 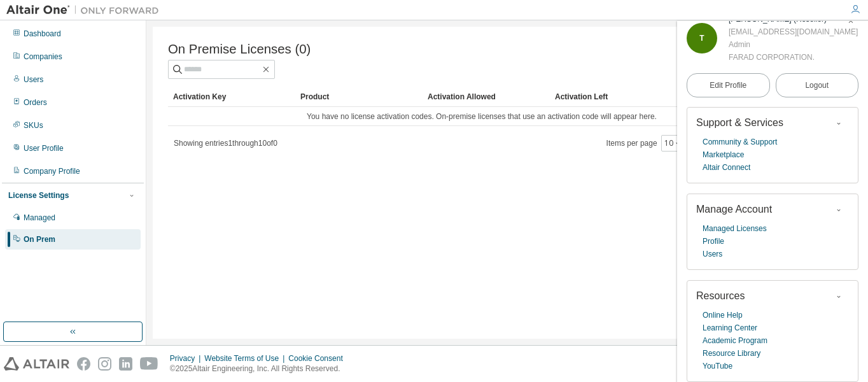 What do you see at coordinates (149, 363) in the screenshot?
I see `img: youtube.svg` at bounding box center [149, 363].